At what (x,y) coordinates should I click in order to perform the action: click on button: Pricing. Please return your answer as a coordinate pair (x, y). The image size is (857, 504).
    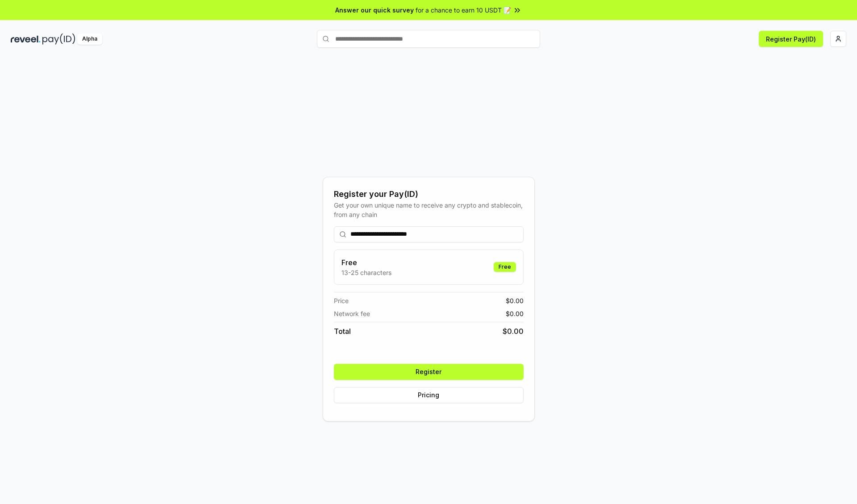
    Looking at the image, I should click on (428, 395).